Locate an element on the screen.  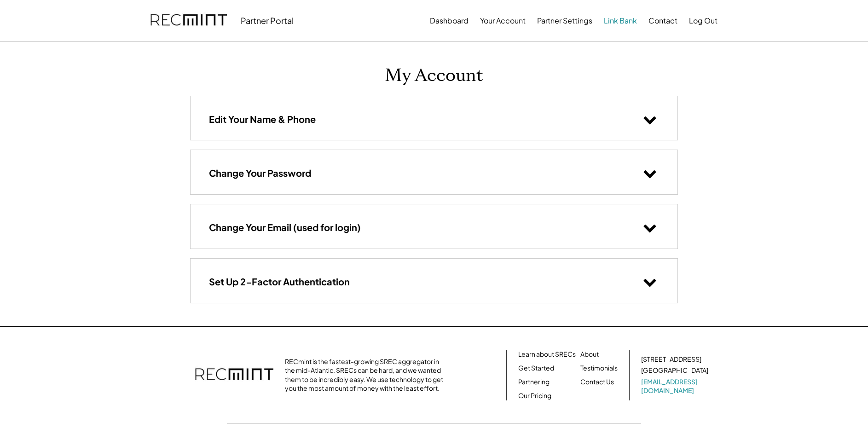
a: Contact Us is located at coordinates (597, 382).